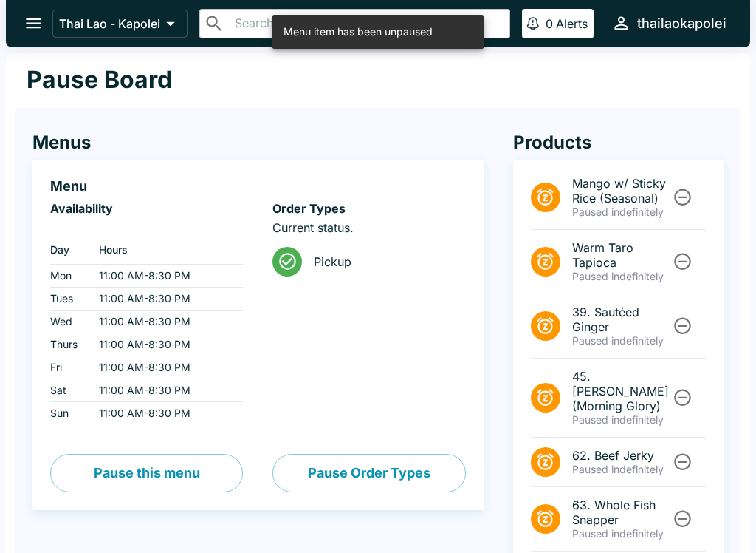 This screenshot has width=756, height=553. What do you see at coordinates (99, 80) in the screenshot?
I see `h1: Pause Board` at bounding box center [99, 80].